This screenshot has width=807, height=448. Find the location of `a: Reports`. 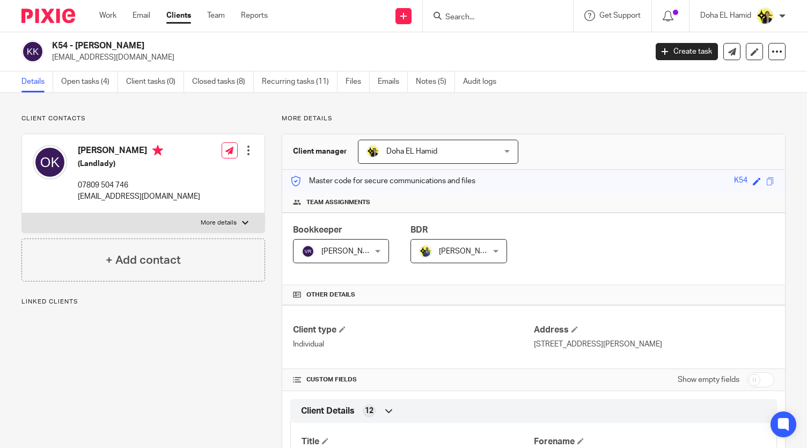

a: Reports is located at coordinates (254, 16).